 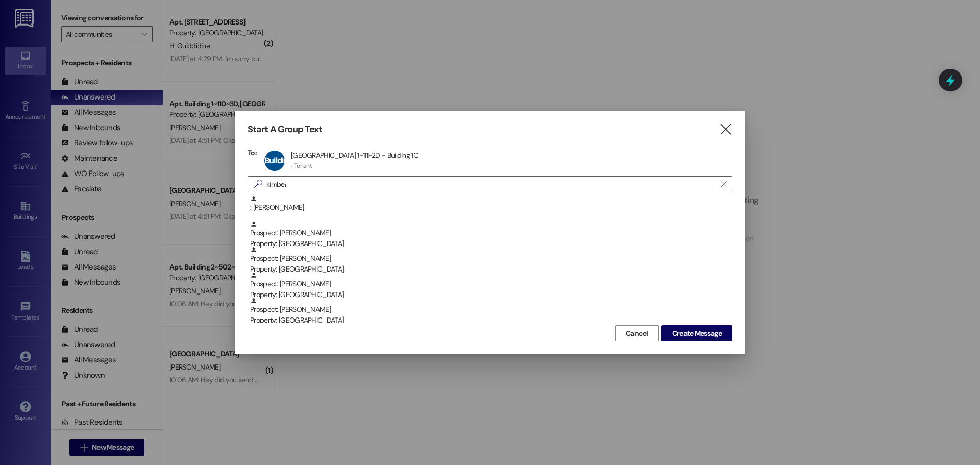 I want to click on span: Create Message, so click(x=697, y=334).